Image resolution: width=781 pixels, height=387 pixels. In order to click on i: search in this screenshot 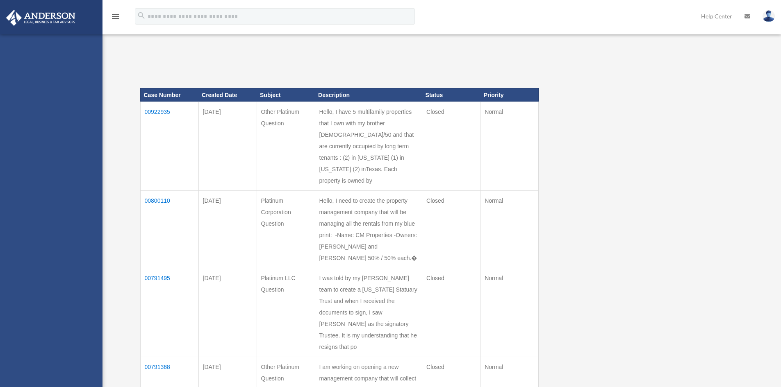, I will do `click(141, 16)`.